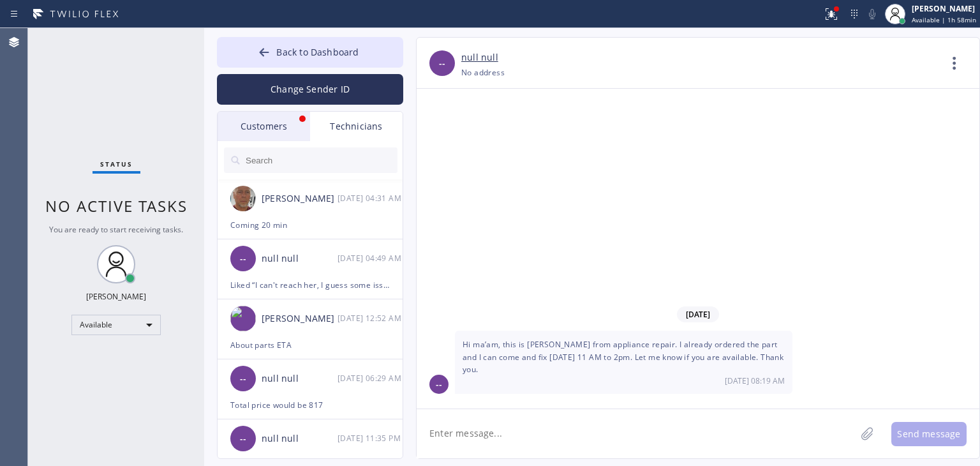  Describe the element at coordinates (310, 285) in the screenshot. I see `div: Liked “I can't reach her, I guess some issues with my software, please call her. I'm sorry but I ...` at that location.